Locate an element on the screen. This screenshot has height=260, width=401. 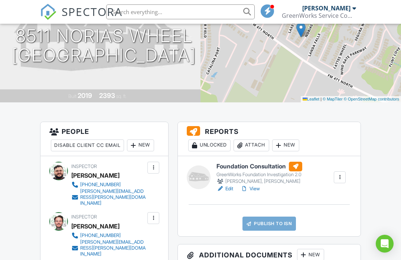
h3: Reports is located at coordinates (269, 139).